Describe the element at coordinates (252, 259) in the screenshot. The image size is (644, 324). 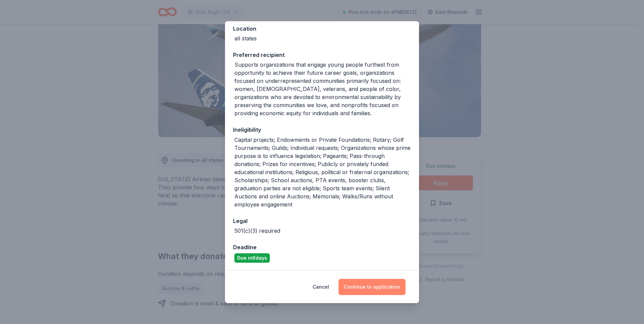
I see `div: Due in 6 days` at that location.